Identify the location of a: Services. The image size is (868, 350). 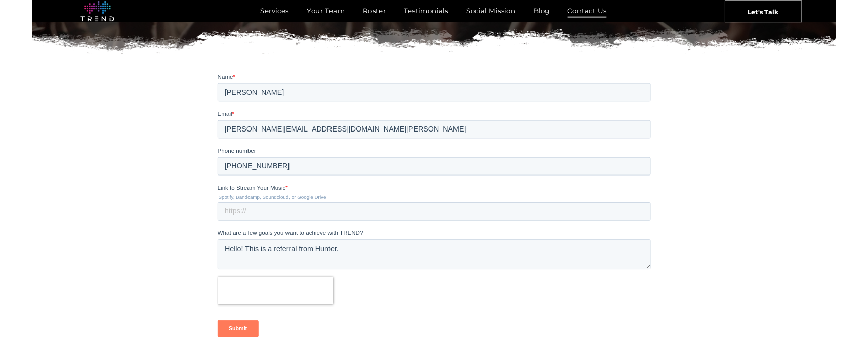
(272, 12).